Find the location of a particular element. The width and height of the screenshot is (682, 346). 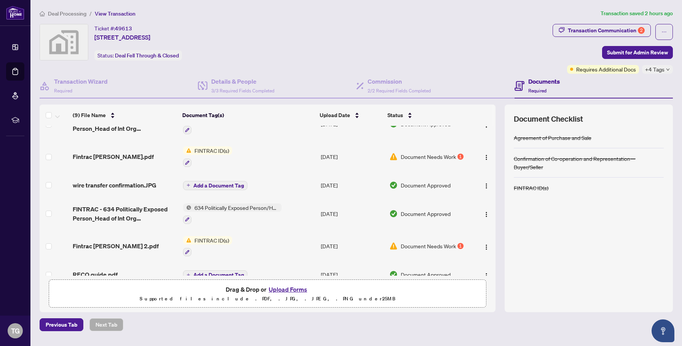

span: Deal Fell Through & Closed is located at coordinates (147, 56).